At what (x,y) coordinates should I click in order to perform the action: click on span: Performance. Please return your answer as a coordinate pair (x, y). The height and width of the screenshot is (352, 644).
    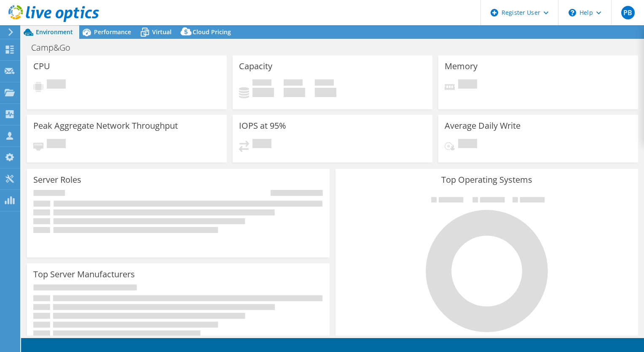
    Looking at the image, I should click on (112, 31).